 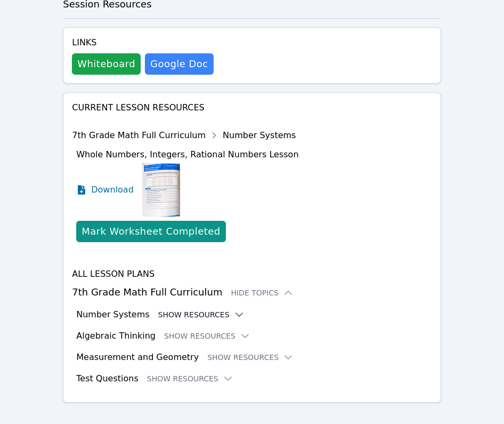 I want to click on h4: All Lesson Plans, so click(x=252, y=274).